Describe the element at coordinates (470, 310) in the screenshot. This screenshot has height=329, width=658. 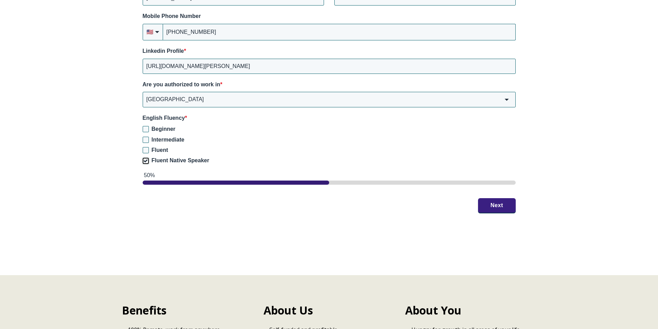
I see `h2: About You` at that location.